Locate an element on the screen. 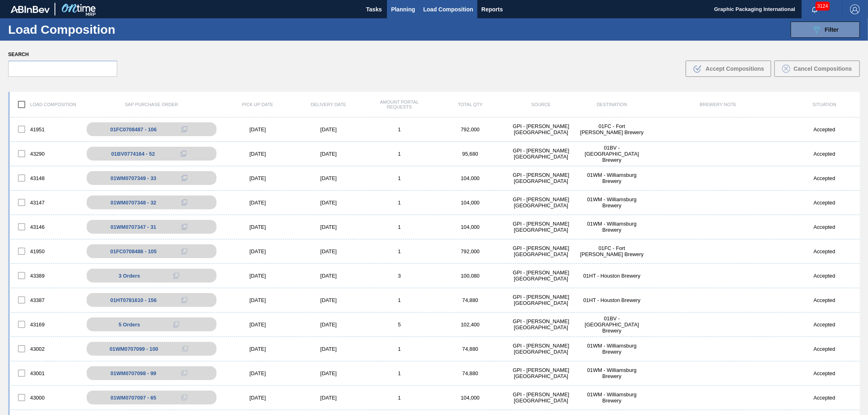 The height and width of the screenshot is (415, 868). div: 01WM0707349 - 33 is located at coordinates (134, 178).